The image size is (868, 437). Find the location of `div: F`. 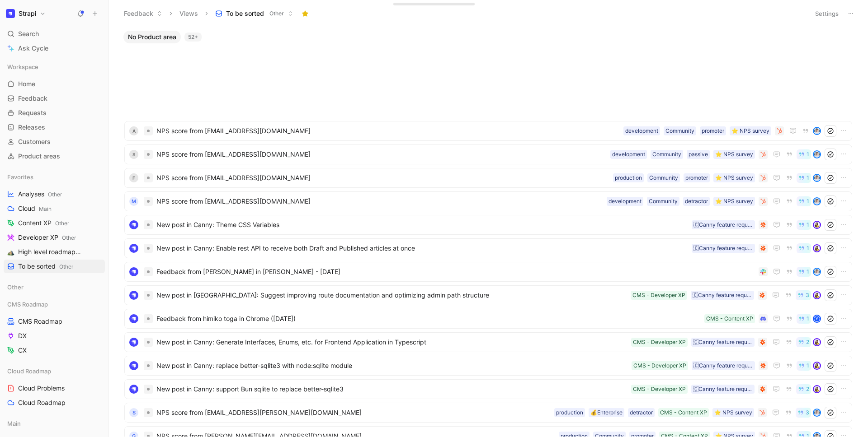

div: F is located at coordinates (134, 178).